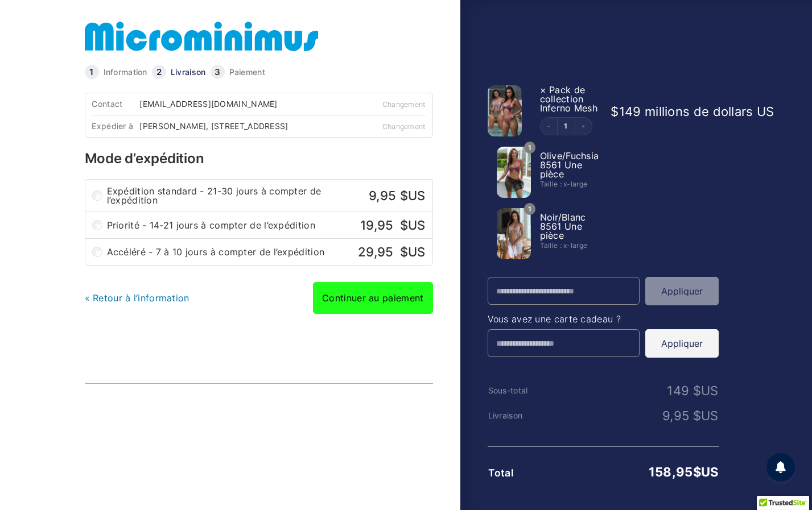  Describe the element at coordinates (549, 127) in the screenshot. I see `button: Decrement` at that location.